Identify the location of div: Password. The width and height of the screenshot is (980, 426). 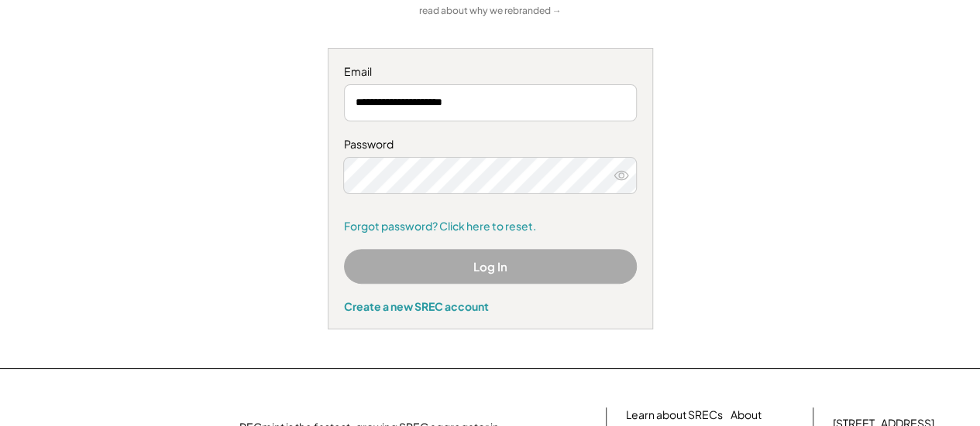
(490, 145).